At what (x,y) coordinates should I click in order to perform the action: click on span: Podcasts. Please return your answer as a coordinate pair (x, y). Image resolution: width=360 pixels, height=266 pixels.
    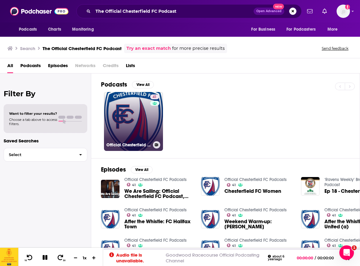
    Looking at the image, I should click on (28, 29).